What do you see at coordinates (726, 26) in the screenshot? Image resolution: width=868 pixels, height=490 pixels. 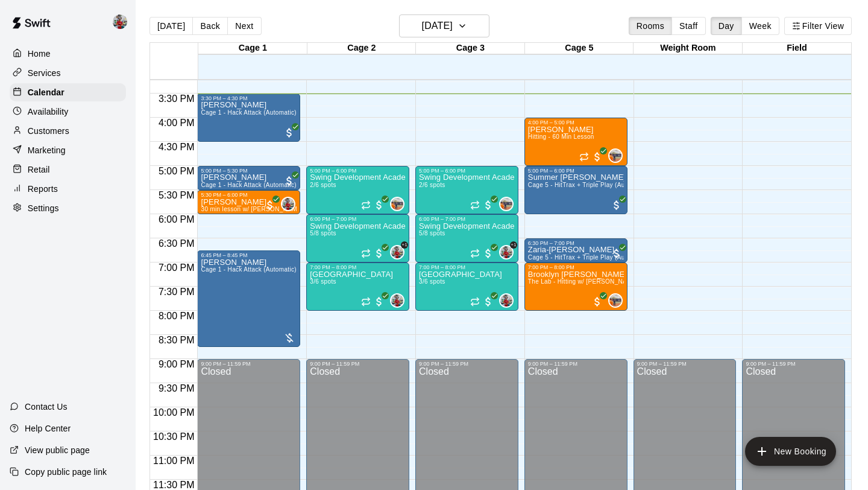 I see `button: Day` at bounding box center [726, 26].